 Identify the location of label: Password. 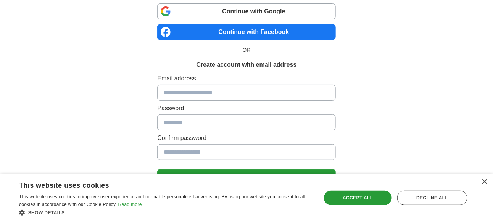
(246, 108).